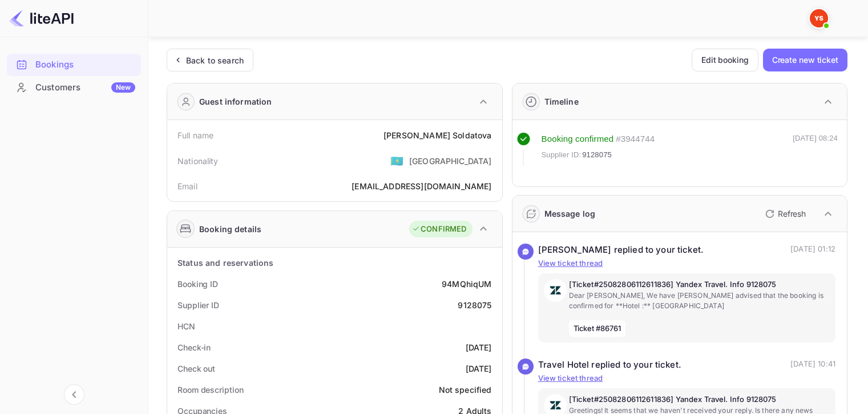 The image size is (868, 414). Describe the element at coordinates (74, 394) in the screenshot. I see `button: Collapse navigation` at that location.